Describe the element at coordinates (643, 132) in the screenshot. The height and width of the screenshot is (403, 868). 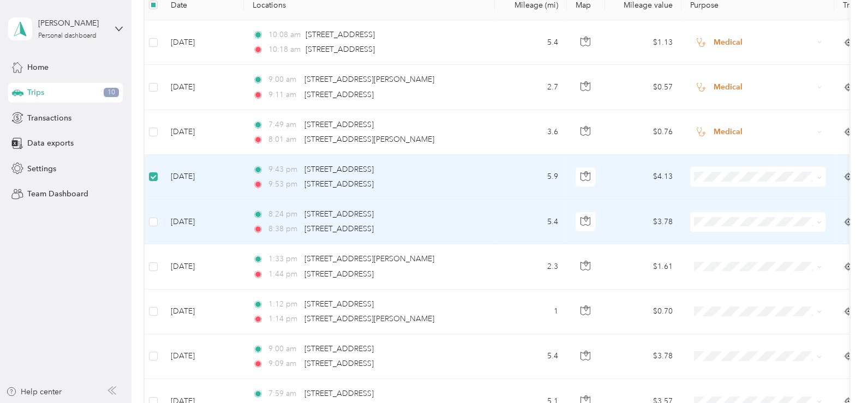
I see `td: $0.76` at that location.